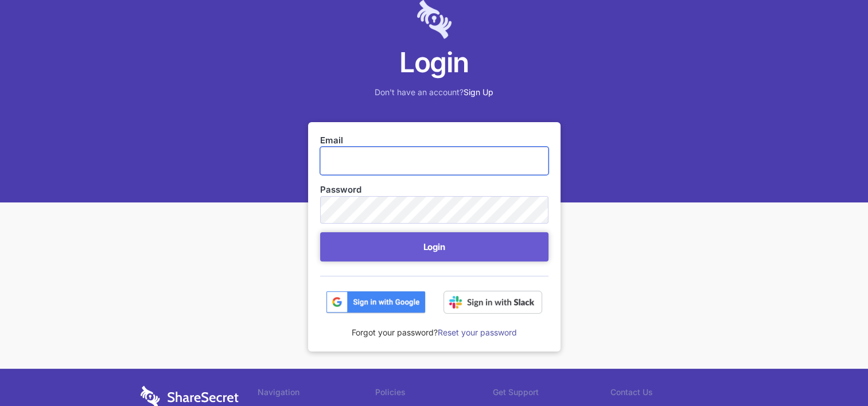 Image resolution: width=868 pixels, height=406 pixels. Describe the element at coordinates (478, 332) in the screenshot. I see `a: Reset your password` at that location.